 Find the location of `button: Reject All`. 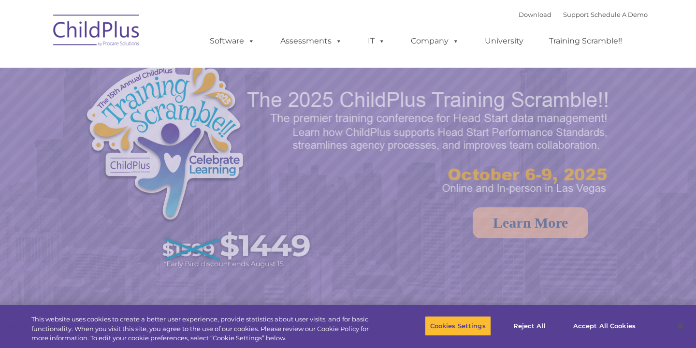

button: Reject All is located at coordinates (529, 326).